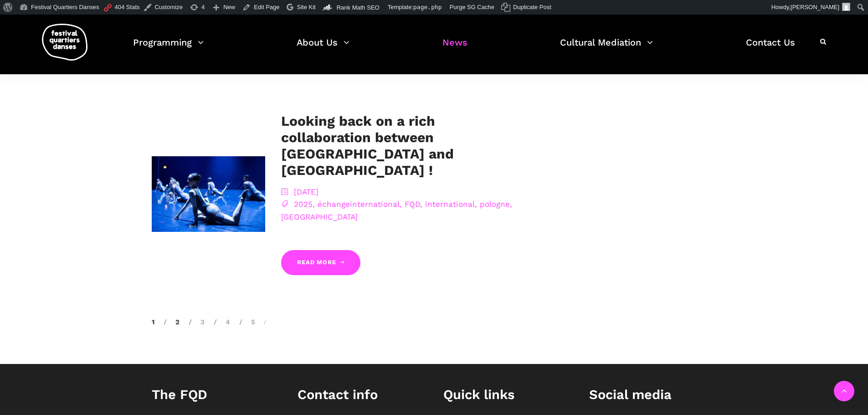  I want to click on a: pologne, so click(495, 204).